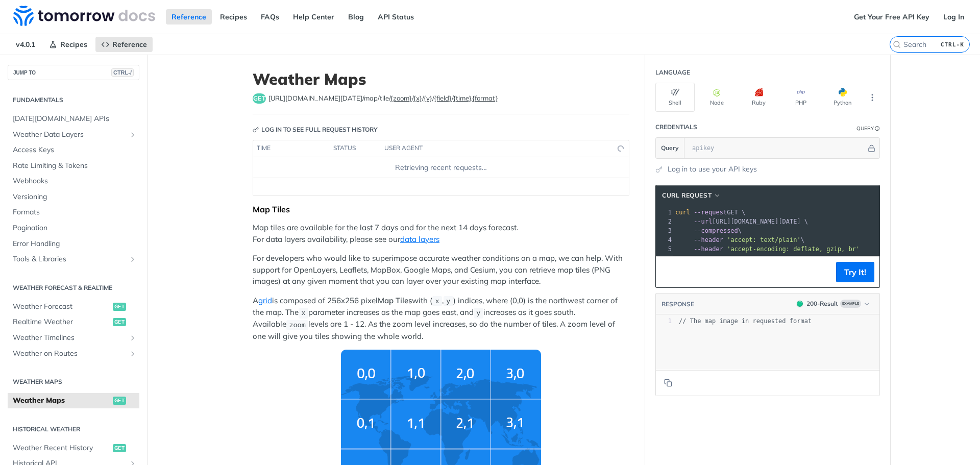  What do you see at coordinates (73, 197) in the screenshot?
I see `a: Versioning` at bounding box center [73, 197].